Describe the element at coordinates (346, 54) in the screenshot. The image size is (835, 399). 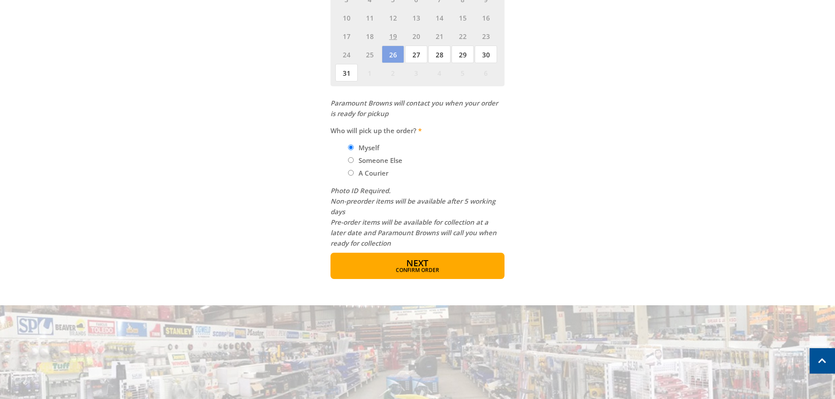
I see `span: 24` at that location.